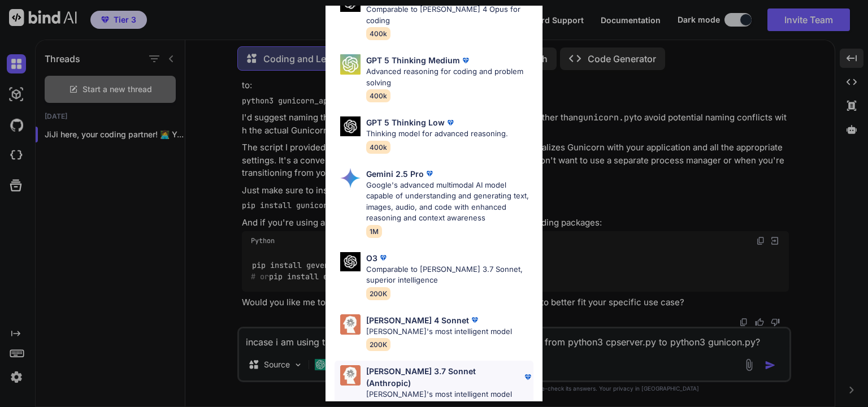 The height and width of the screenshot is (407, 868). What do you see at coordinates (414, 60) in the screenshot?
I see `p: GPT 5 Thinking Medium` at bounding box center [414, 60].